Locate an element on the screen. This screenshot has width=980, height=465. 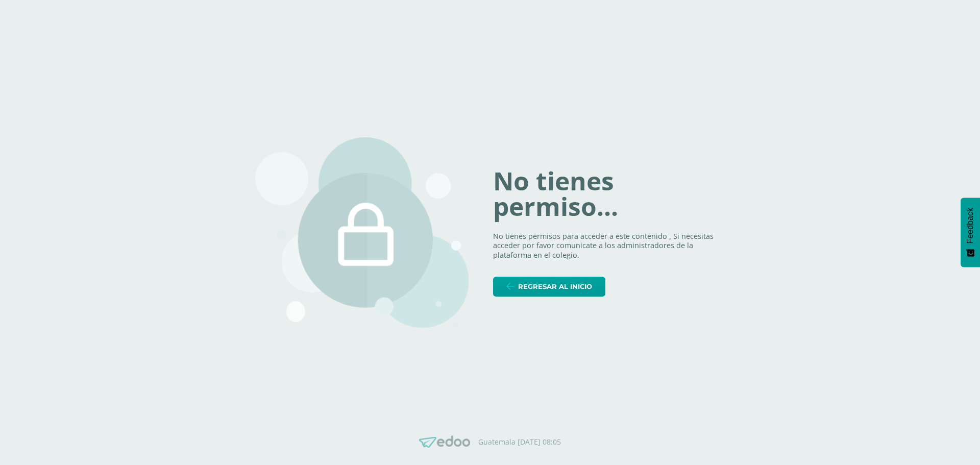
a: Regresar al inicio is located at coordinates (549, 286).